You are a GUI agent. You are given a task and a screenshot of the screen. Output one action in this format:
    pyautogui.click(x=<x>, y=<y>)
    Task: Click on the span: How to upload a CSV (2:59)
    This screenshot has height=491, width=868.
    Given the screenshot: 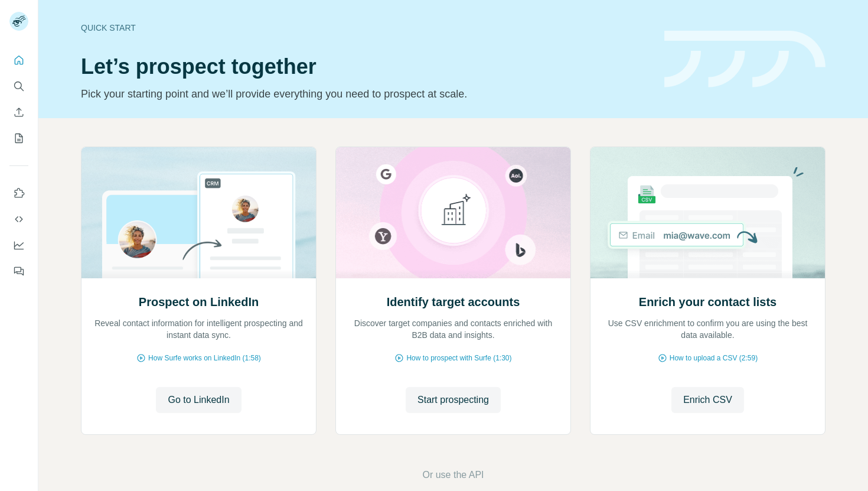 What is the action you would take?
    pyautogui.click(x=714, y=358)
    